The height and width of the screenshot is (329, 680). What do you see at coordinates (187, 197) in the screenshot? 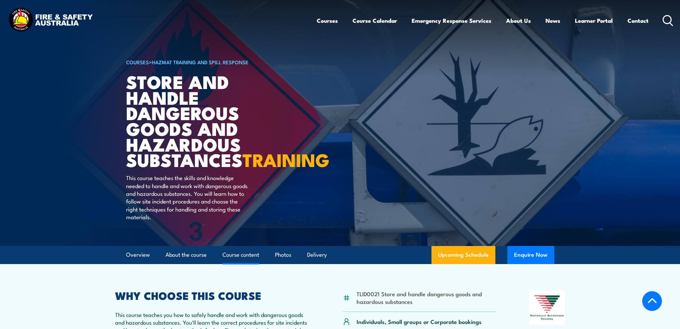
I see `p: This course teaches the skills and knowledge needed to handle and work with dangerous goods and h...` at bounding box center [187, 197].